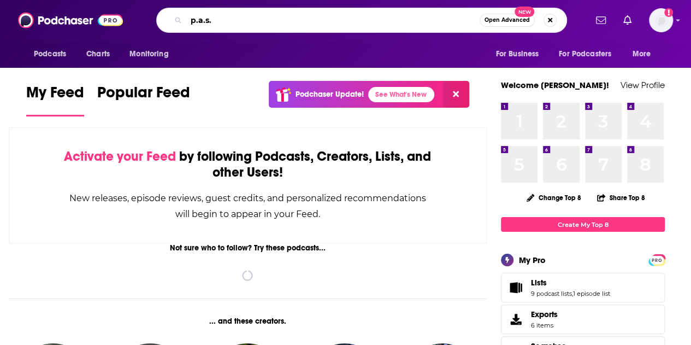  I want to click on div: by following Podcasts, Creators, Lists, and other Users!, so click(247, 164).